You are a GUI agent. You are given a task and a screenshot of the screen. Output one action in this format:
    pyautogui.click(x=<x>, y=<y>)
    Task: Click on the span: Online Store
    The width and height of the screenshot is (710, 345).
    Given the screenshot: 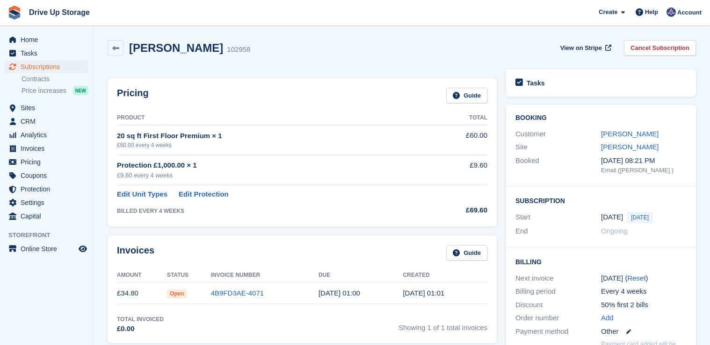 What is the action you would take?
    pyautogui.click(x=49, y=249)
    